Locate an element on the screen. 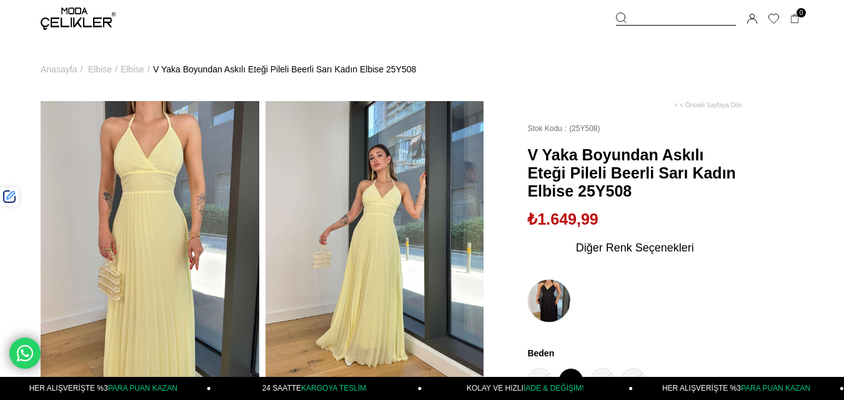 This screenshot has width=844, height=400. a: HER ALIŞVERİŞTE %3PARA PUAN KAZAN is located at coordinates (738, 388).